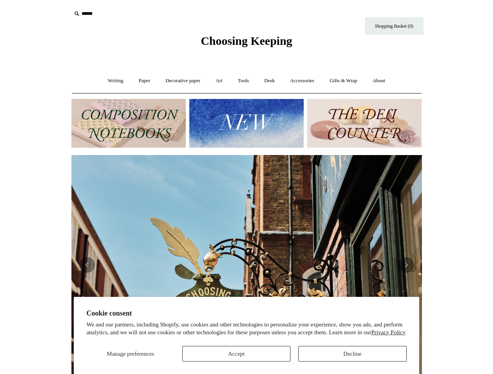 This screenshot has width=493, height=374. What do you see at coordinates (269, 81) in the screenshot?
I see `a: Desk` at bounding box center [269, 81].